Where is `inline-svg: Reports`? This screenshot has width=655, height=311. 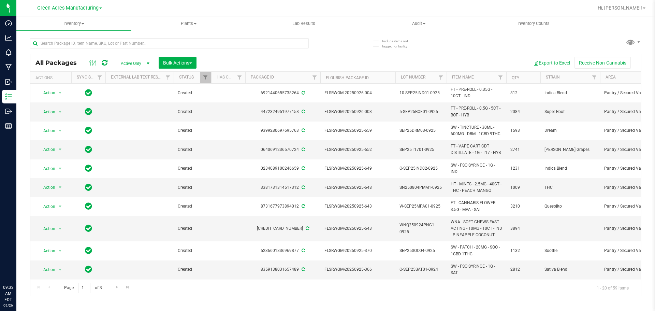 inline-svg: Reports is located at coordinates (9, 126).